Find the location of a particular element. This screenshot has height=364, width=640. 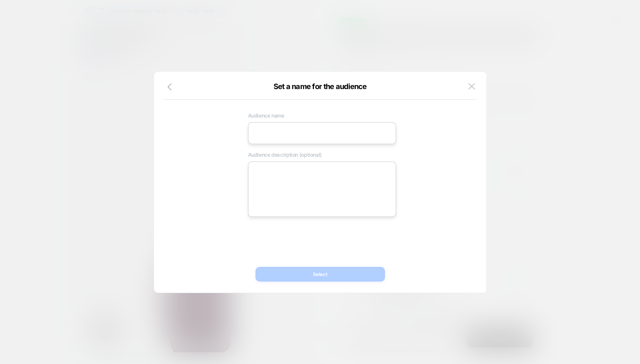

img: close is located at coordinates (472, 86).